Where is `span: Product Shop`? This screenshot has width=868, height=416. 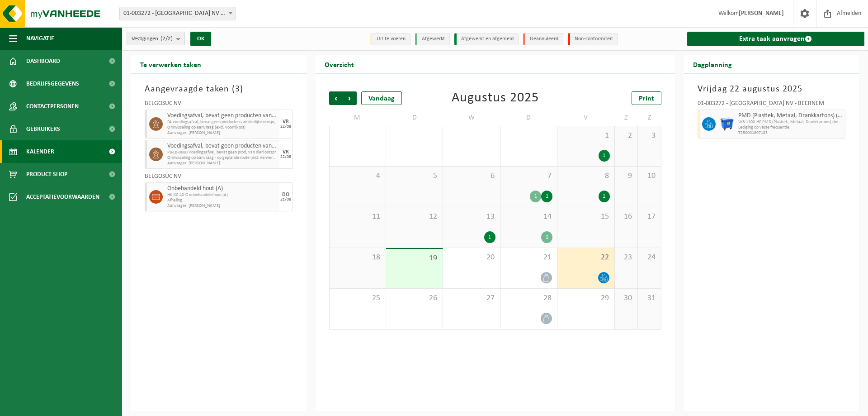
span: Product Shop is located at coordinates (46, 174).